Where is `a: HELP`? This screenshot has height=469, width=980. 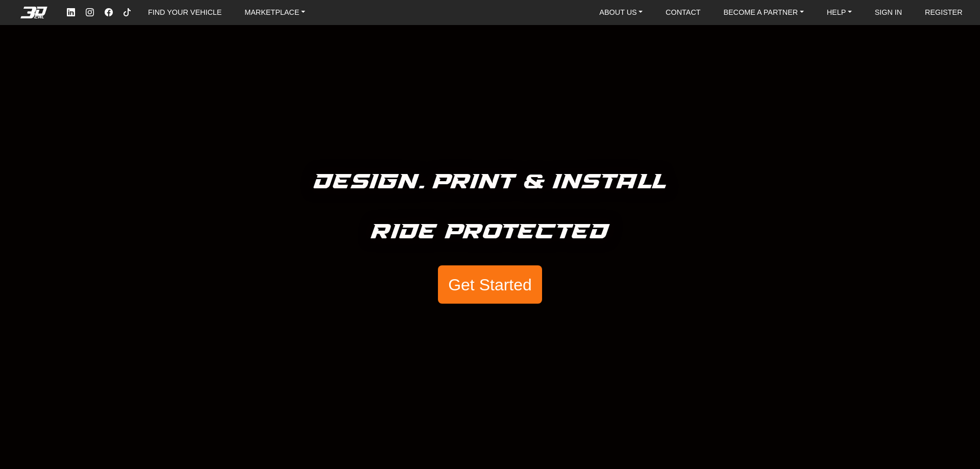 a: HELP is located at coordinates (839, 13).